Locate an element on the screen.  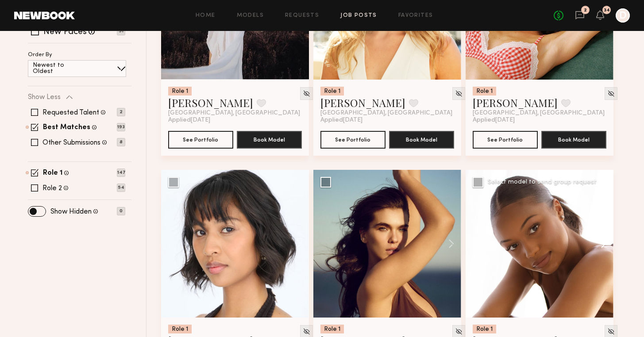
label: Role 1 is located at coordinates (53, 173).